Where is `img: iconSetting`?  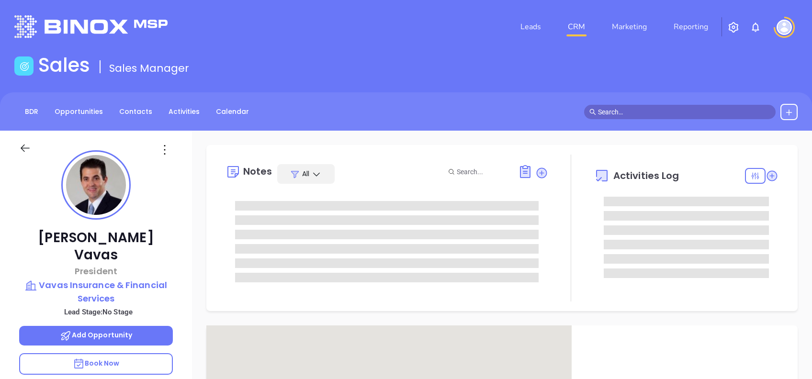
img: iconSetting is located at coordinates (733, 27).